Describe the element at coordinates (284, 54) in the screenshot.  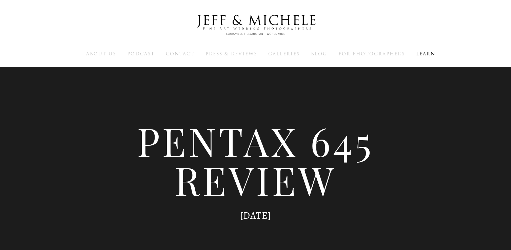
I see `a: Galleries` at that location.